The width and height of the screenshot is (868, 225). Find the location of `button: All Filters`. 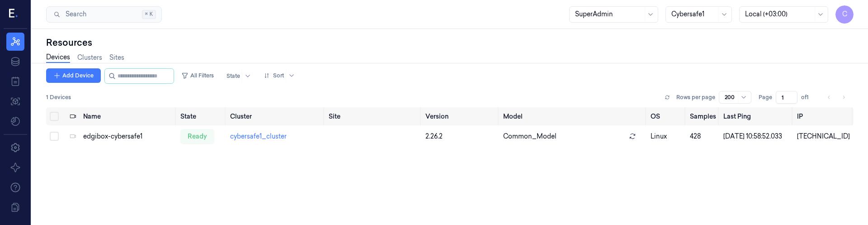

button: All Filters is located at coordinates (198, 75).